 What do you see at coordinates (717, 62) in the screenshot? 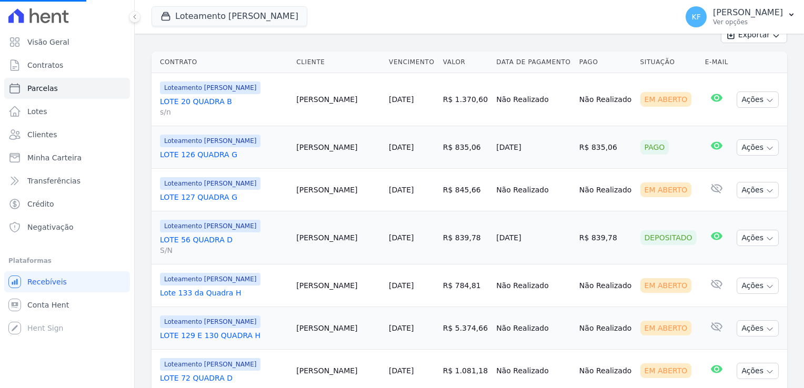
I see `th: E-mail` at bounding box center [717, 62].